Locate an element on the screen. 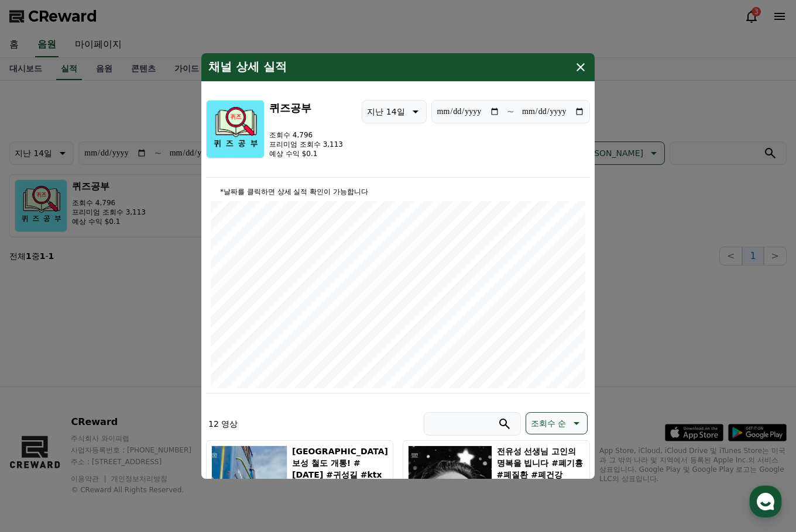  h4: 채널 상세 실적 is located at coordinates (247, 68).